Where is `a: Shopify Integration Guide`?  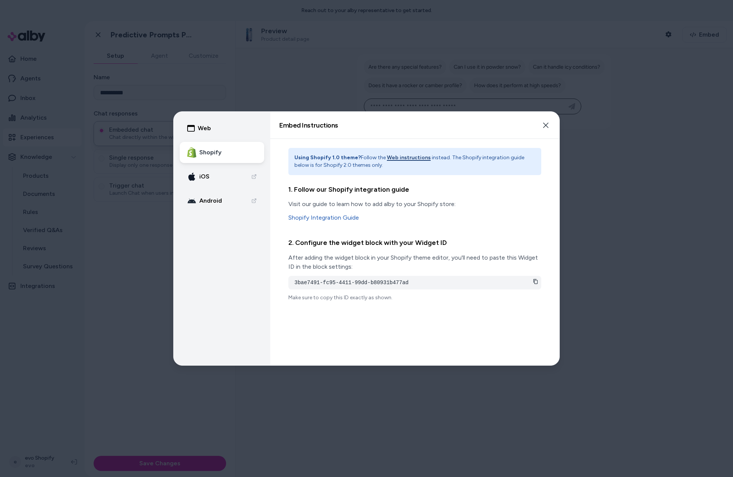
a: Shopify Integration Guide is located at coordinates (415, 218).